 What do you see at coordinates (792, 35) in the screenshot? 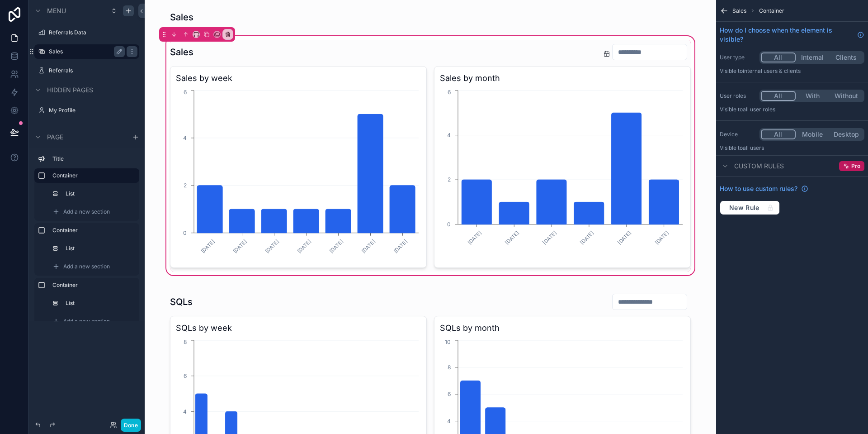
I see `a: How do I choose when the element is visible?` at bounding box center [792, 35].